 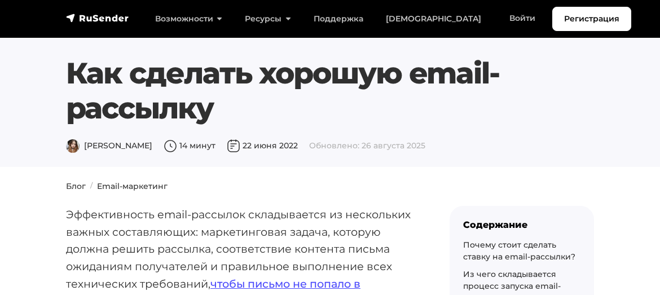 What do you see at coordinates (330, 186) in the screenshot?
I see `nav: breadcrumb` at bounding box center [330, 186].